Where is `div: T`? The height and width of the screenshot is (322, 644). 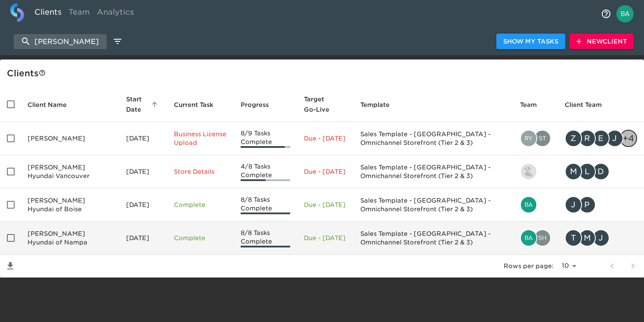 div: T is located at coordinates (574, 238).